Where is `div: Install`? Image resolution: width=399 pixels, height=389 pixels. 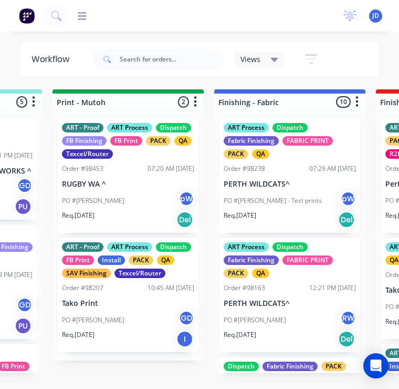
div: Install is located at coordinates (111, 260).